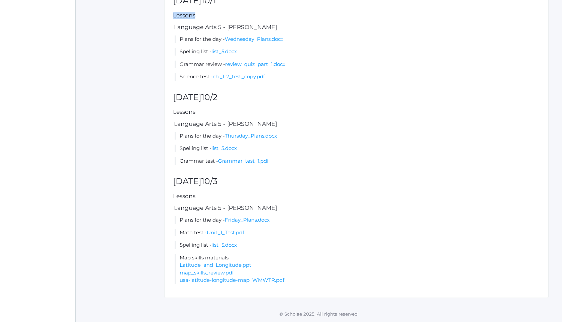  I want to click on a: Unit_1_Test.pdf, so click(226, 232).